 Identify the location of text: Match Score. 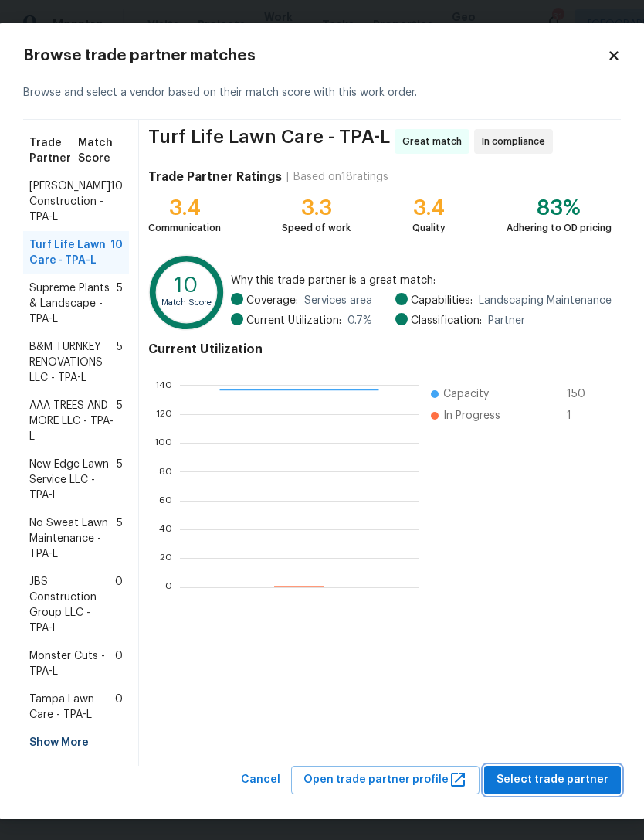
(186, 302).